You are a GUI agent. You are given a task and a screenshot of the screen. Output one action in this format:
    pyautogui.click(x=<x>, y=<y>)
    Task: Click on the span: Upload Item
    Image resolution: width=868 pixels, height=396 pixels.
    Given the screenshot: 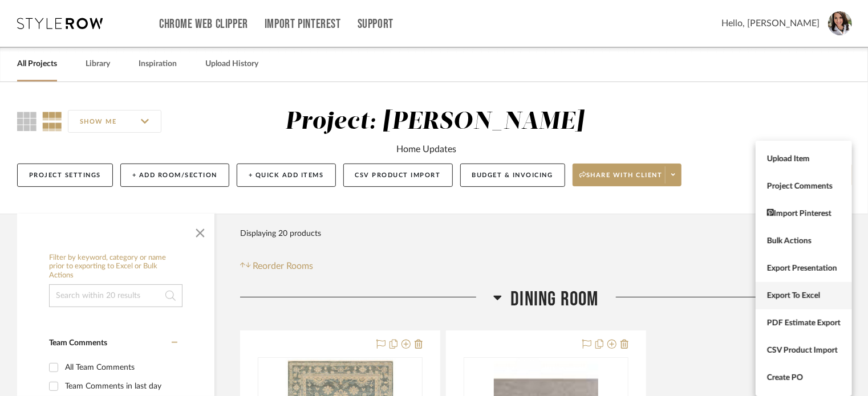 What is the action you would take?
    pyautogui.click(x=804, y=159)
    